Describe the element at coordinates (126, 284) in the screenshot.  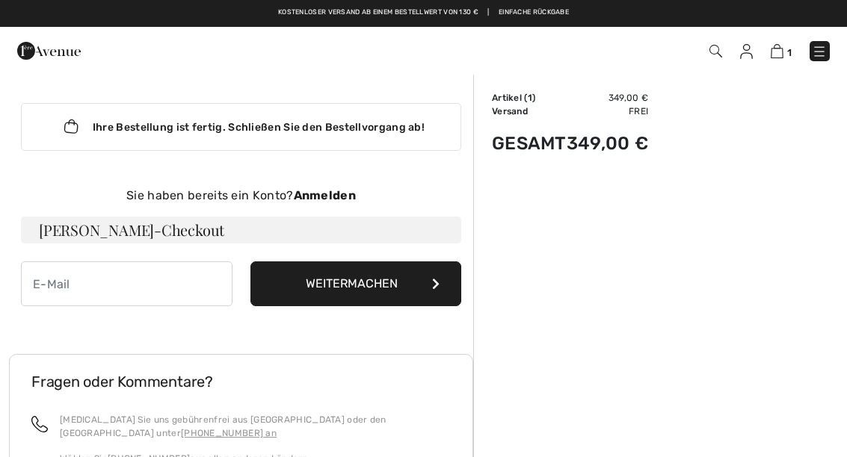
I see `input: E-Mail` at that location.